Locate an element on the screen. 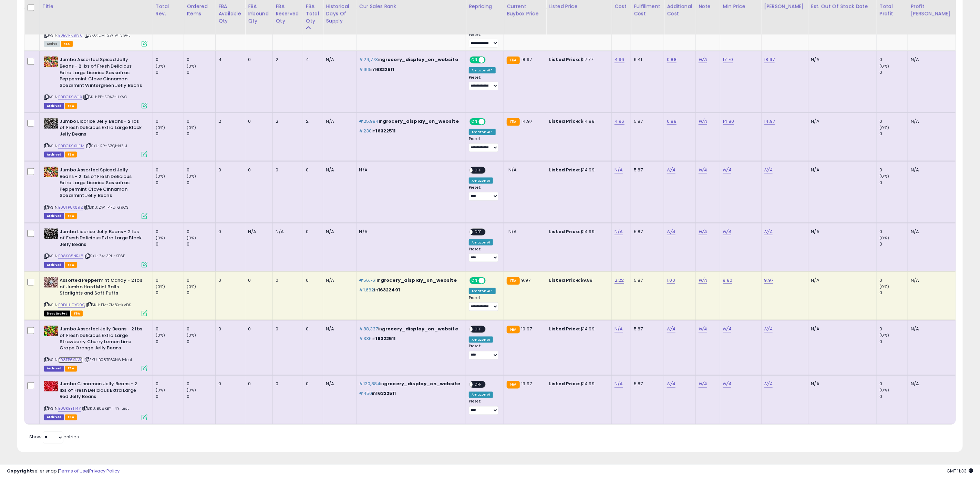 The image size is (980, 478). span: | SKU: B08TP6XNW1-test is located at coordinates (108, 360).